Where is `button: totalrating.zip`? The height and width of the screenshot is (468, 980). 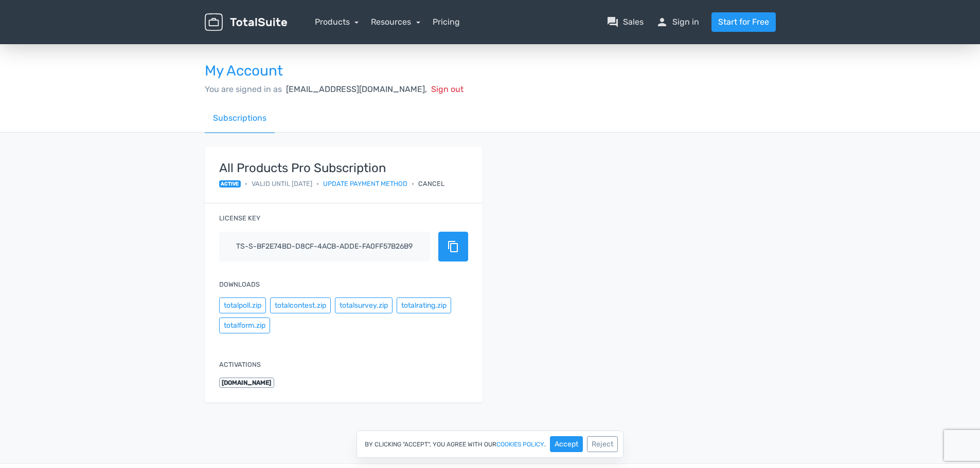
button: totalrating.zip is located at coordinates (424, 305).